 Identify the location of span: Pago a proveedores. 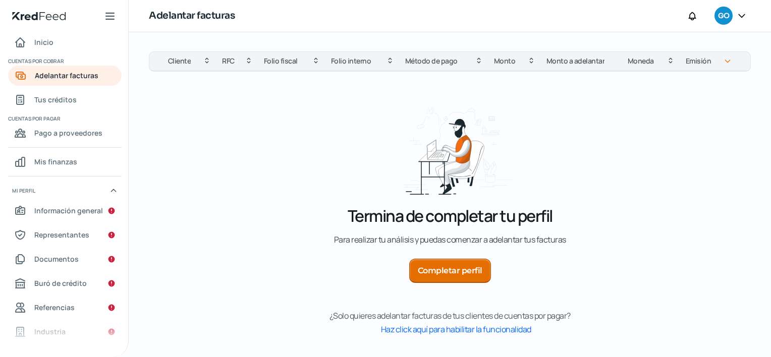
(68, 133).